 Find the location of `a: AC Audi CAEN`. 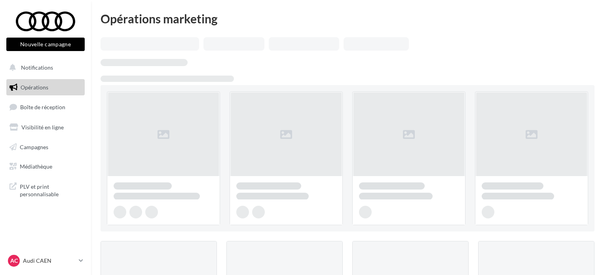

a: AC Audi CAEN is located at coordinates (45, 261).